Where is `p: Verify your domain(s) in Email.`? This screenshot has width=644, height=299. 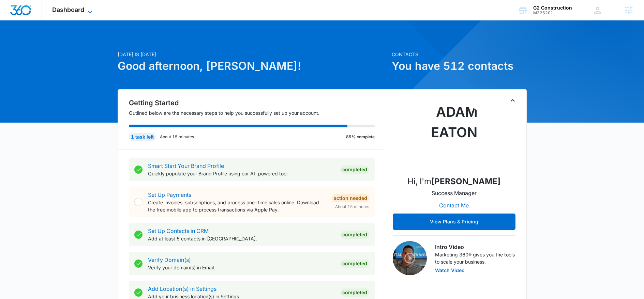 p: Verify your domain(s) in Email. is located at coordinates (241, 267).